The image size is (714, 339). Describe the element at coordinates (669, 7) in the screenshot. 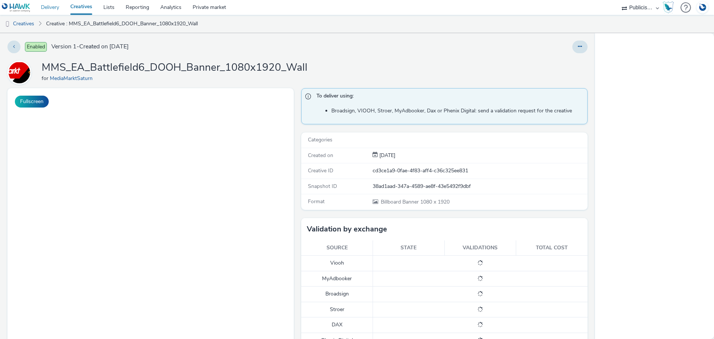

I see `img: Hawk Academy` at that location.